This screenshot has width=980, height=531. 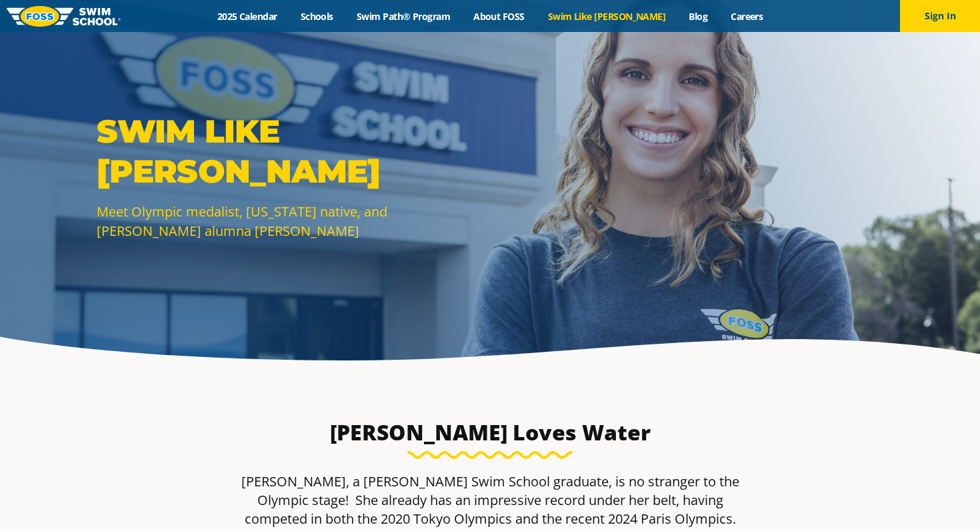 I want to click on a: Careers, so click(x=747, y=16).